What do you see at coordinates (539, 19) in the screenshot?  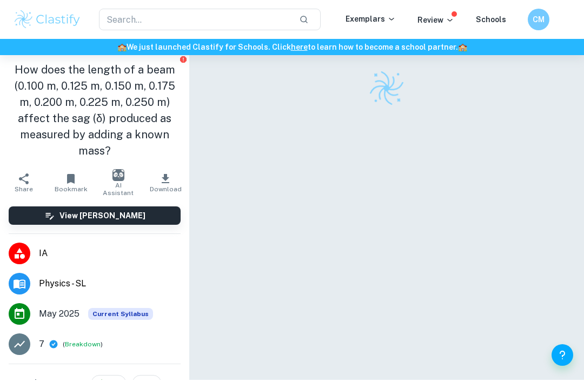 I see `button: CM` at bounding box center [539, 19].